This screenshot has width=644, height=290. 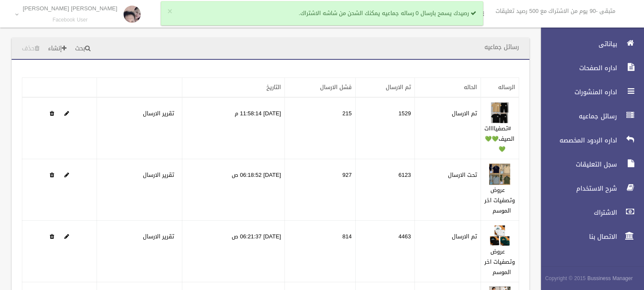 What do you see at coordinates (385, 128) in the screenshot?
I see `td: 1529` at bounding box center [385, 128].